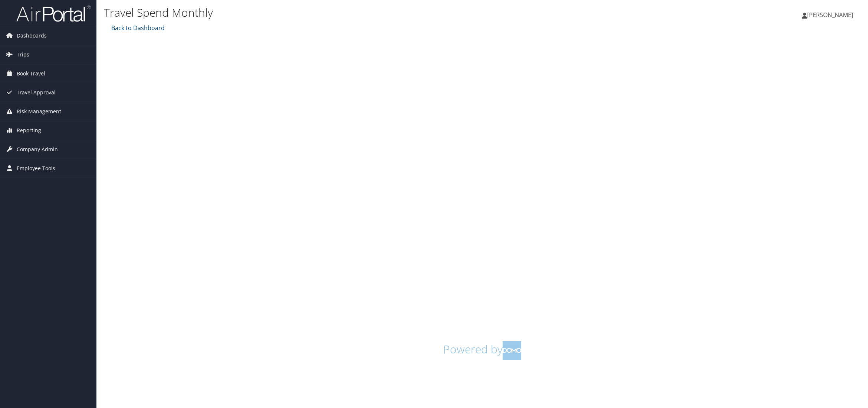  What do you see at coordinates (53, 14) in the screenshot?
I see `img: airportal-logo.png` at bounding box center [53, 14].